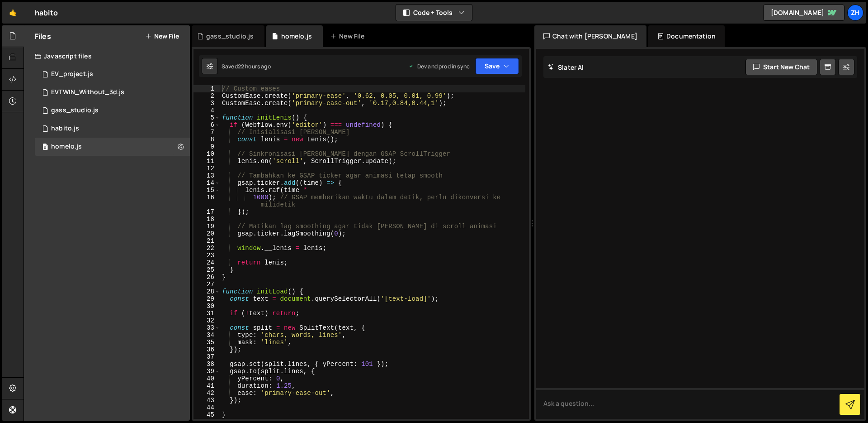 This screenshot has height=423, width=868. Describe the element at coordinates (206, 154) in the screenshot. I see `div: 10` at that location.